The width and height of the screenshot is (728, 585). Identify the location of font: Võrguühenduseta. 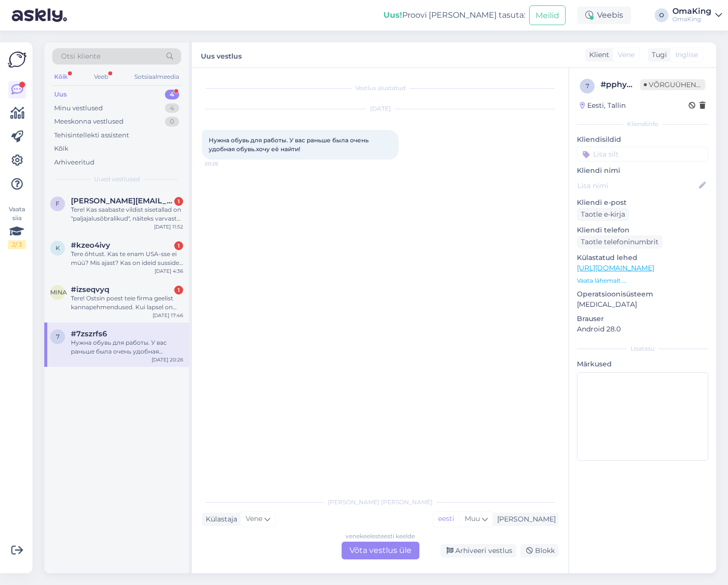
(686, 85).